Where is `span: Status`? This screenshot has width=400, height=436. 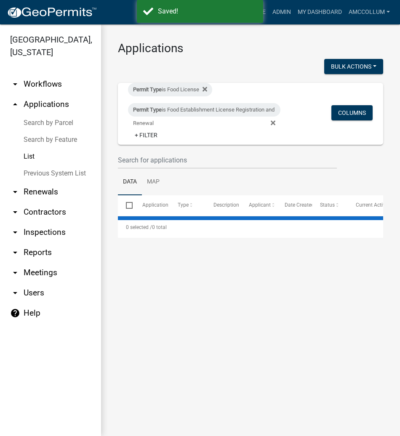
span: Status is located at coordinates (327, 205).